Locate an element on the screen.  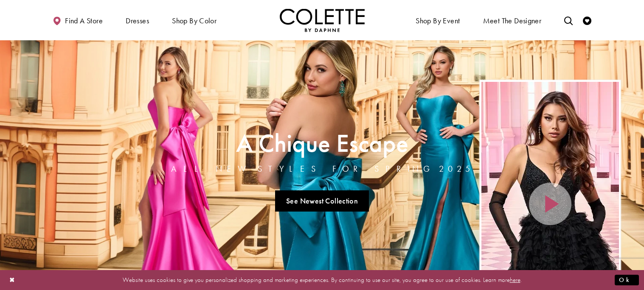
span: Find a store is located at coordinates (84, 21).